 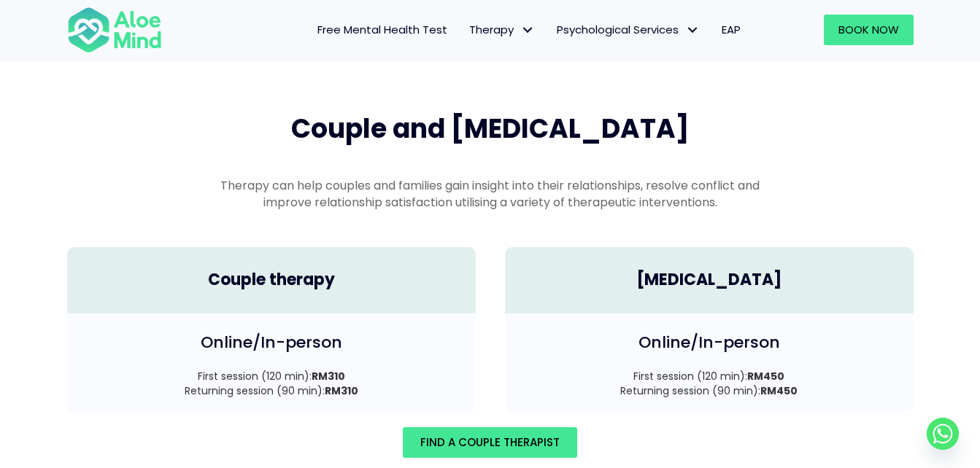 What do you see at coordinates (869, 29) in the screenshot?
I see `span: Book Now` at bounding box center [869, 29].